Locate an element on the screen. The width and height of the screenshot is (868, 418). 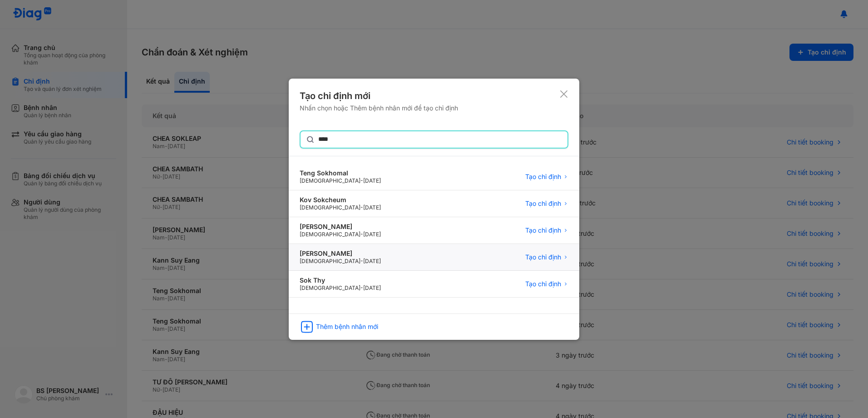
div: Teng Sokhomal is located at coordinates (340, 173).